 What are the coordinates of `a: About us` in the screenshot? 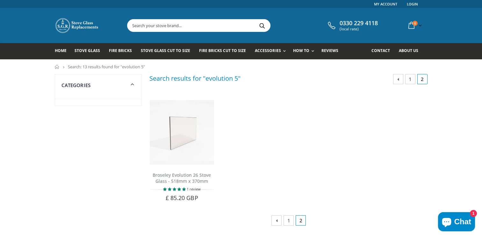 It's located at (411, 51).